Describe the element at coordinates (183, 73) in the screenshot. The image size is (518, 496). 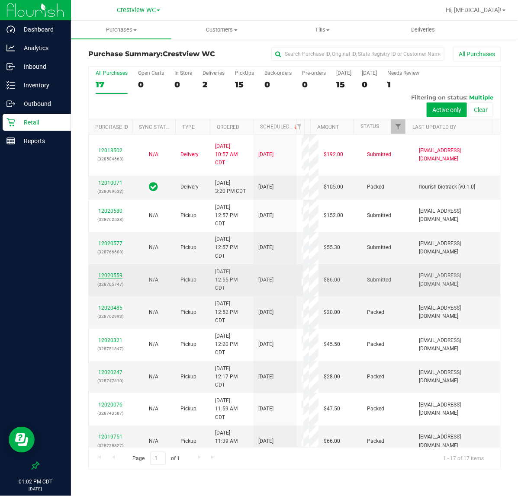
I see `div: In Store` at that location.